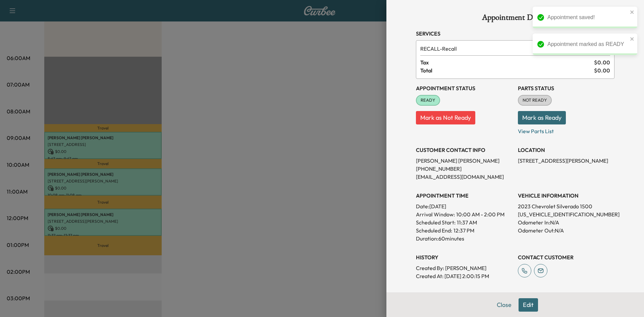 This screenshot has width=644, height=317. What do you see at coordinates (566, 206) in the screenshot?
I see `p: 2023 Chevrolet Silverado 1500` at bounding box center [566, 206].